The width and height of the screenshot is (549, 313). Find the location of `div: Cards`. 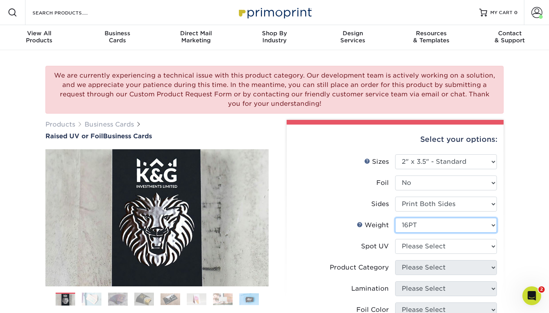

div: Cards is located at coordinates (117, 37).